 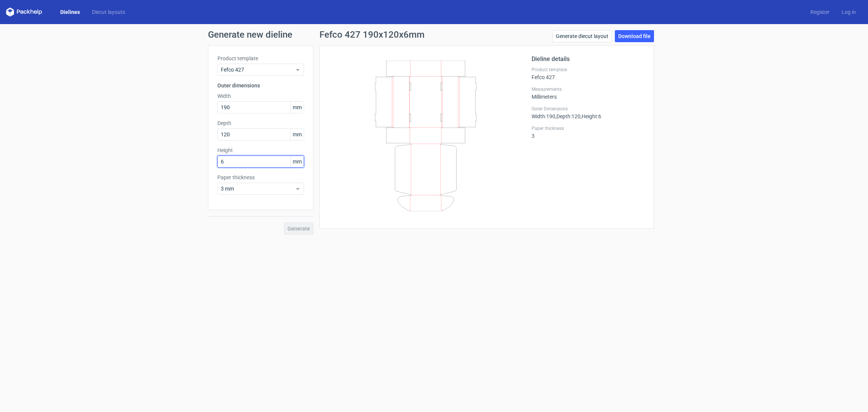 I want to click on span: 3 mm, so click(x=258, y=188).